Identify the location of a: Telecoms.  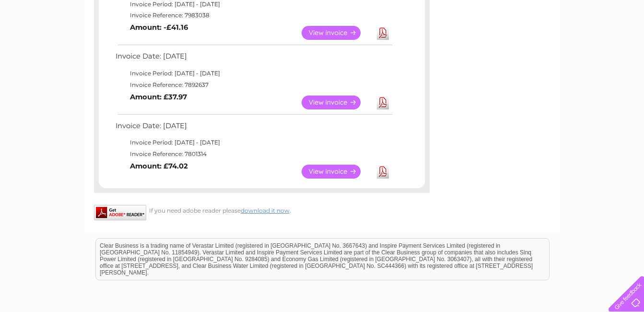
(540, 44).